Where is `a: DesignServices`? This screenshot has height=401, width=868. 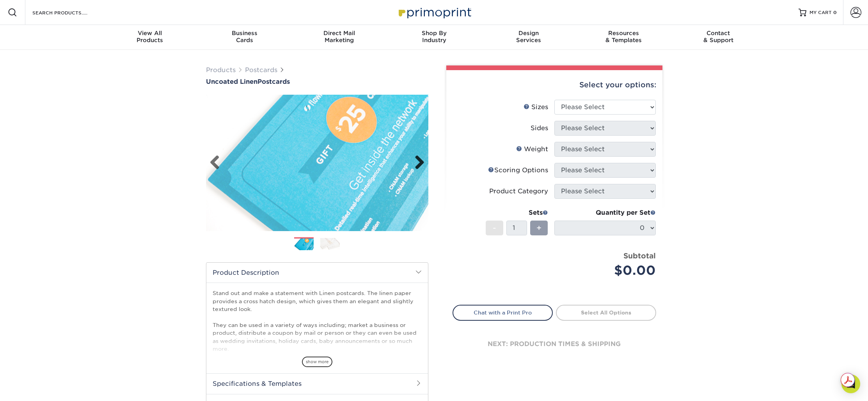
a: DesignServices is located at coordinates (528, 38).